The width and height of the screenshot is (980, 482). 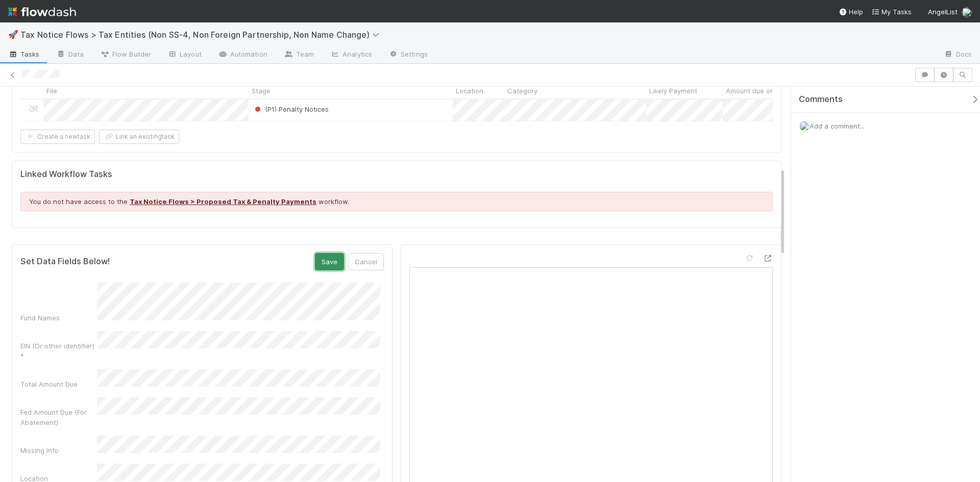 What do you see at coordinates (59, 417) in the screenshot?
I see `div: Fed Amount Due (For Abatement)` at bounding box center [59, 417].